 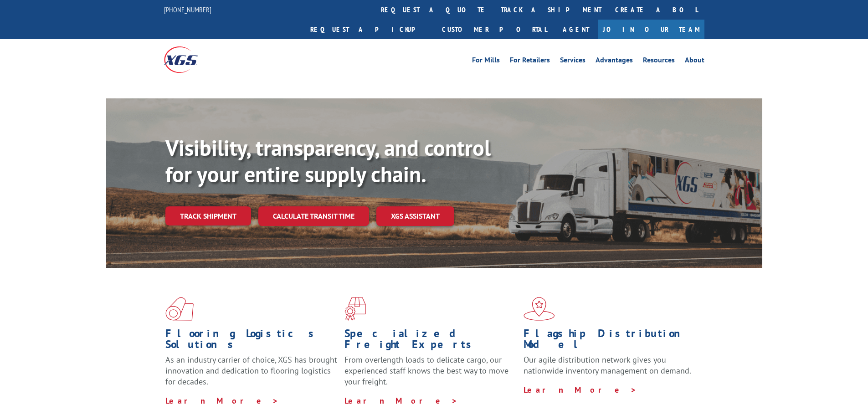 What do you see at coordinates (252, 341) in the screenshot?
I see `h1: Flooring Logistics Solutions` at bounding box center [252, 341].